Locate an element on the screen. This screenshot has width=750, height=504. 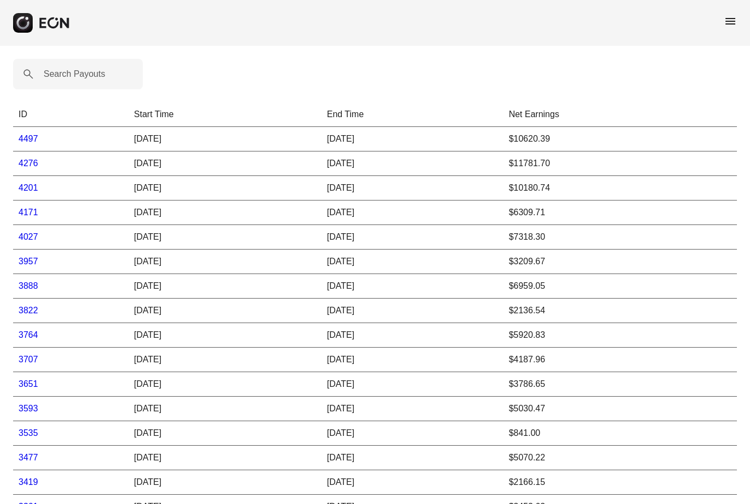
a: 4027 is located at coordinates (28, 237).